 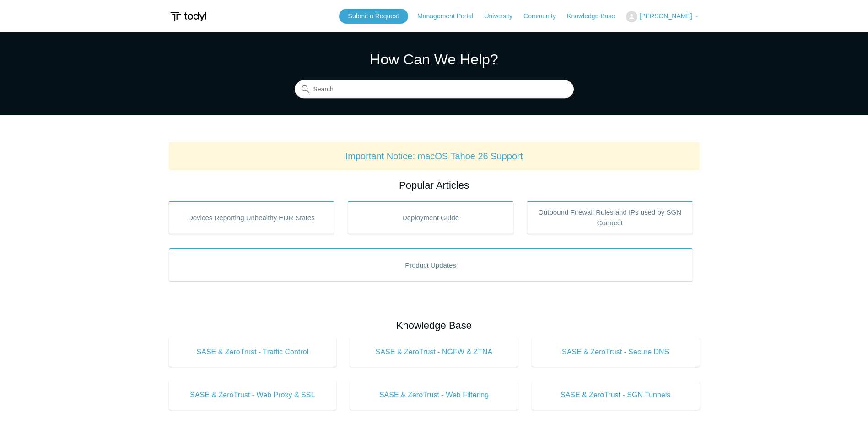 I want to click on h1: How Can We Help?, so click(x=434, y=59).